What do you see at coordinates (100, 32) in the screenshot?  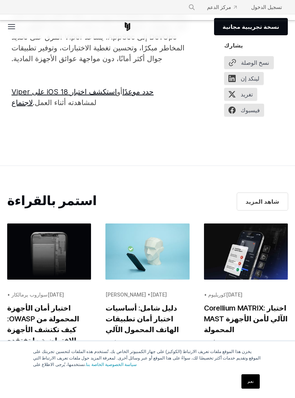 I see `font: هل تحتاج إلى التوسع عبر فرق العمل أو بيئات CI/CD؟ يتكامل Corellium Viper مع سير عملك الحالي لأتمت...` at bounding box center [100, 32].